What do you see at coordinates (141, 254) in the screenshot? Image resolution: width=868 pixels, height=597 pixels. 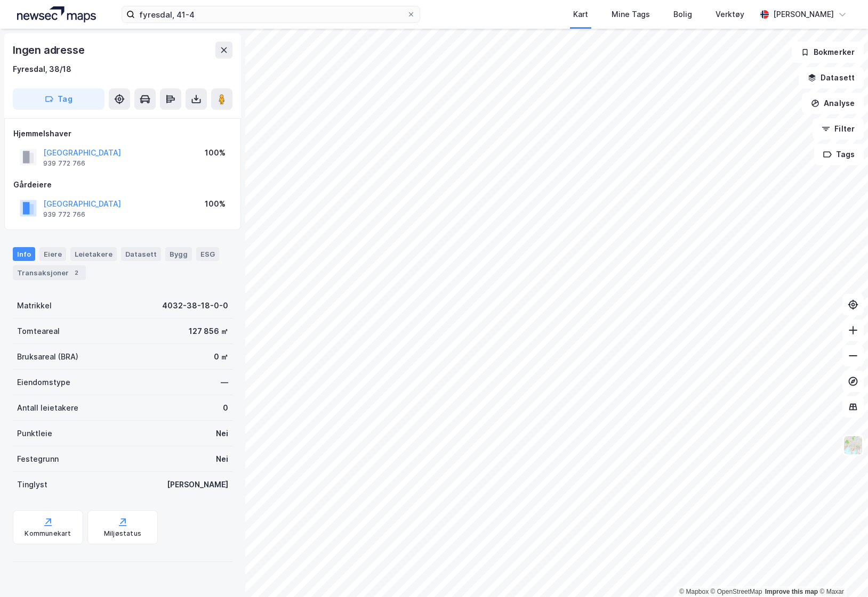 I see `div: Datasett` at bounding box center [141, 254].